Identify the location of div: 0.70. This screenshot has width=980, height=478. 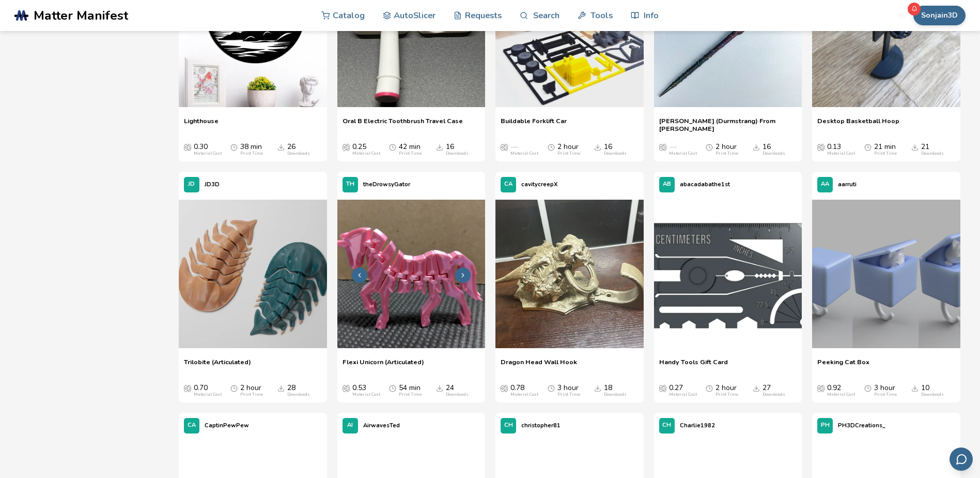
(207, 390).